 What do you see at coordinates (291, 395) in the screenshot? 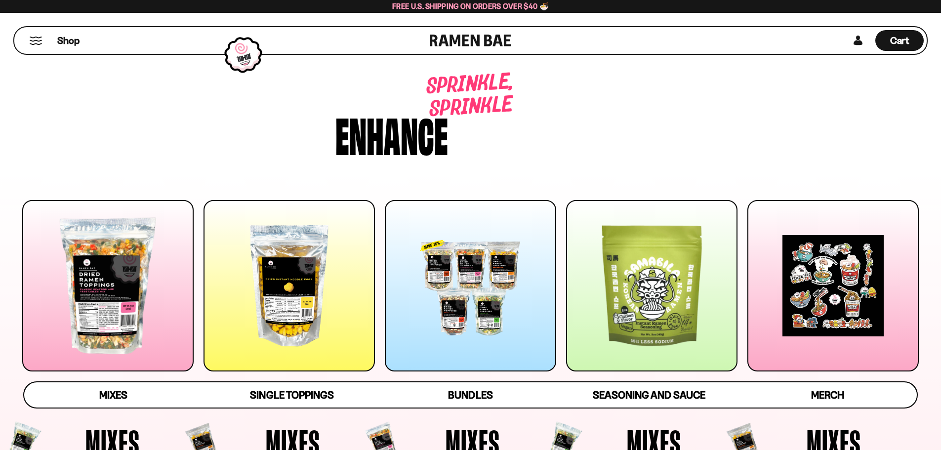
I see `span: Single Toppings` at bounding box center [291, 395].